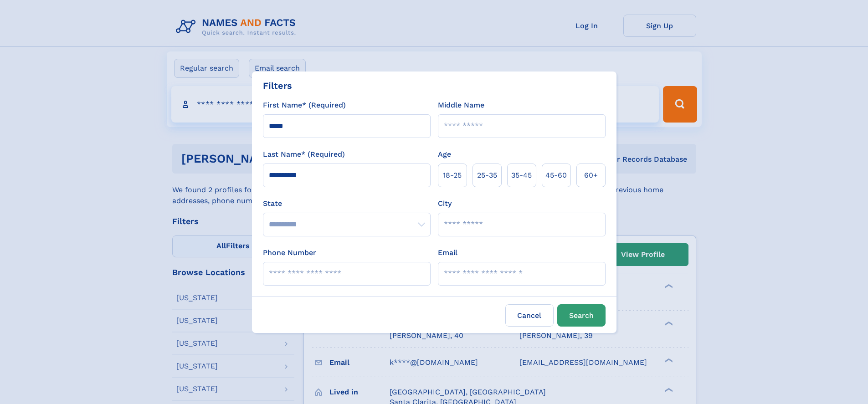 This screenshot has height=404, width=868. What do you see at coordinates (591, 175) in the screenshot?
I see `span: 60+` at bounding box center [591, 175].